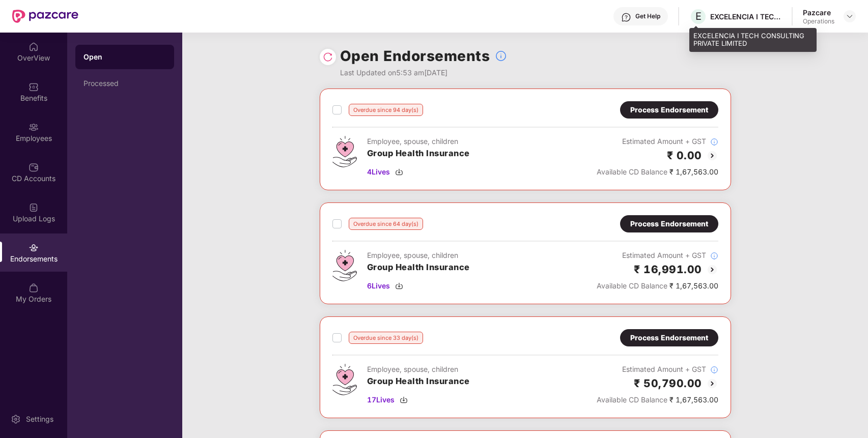 The width and height of the screenshot is (868, 438). What do you see at coordinates (125, 57) in the screenshot?
I see `div: Open` at bounding box center [125, 57].